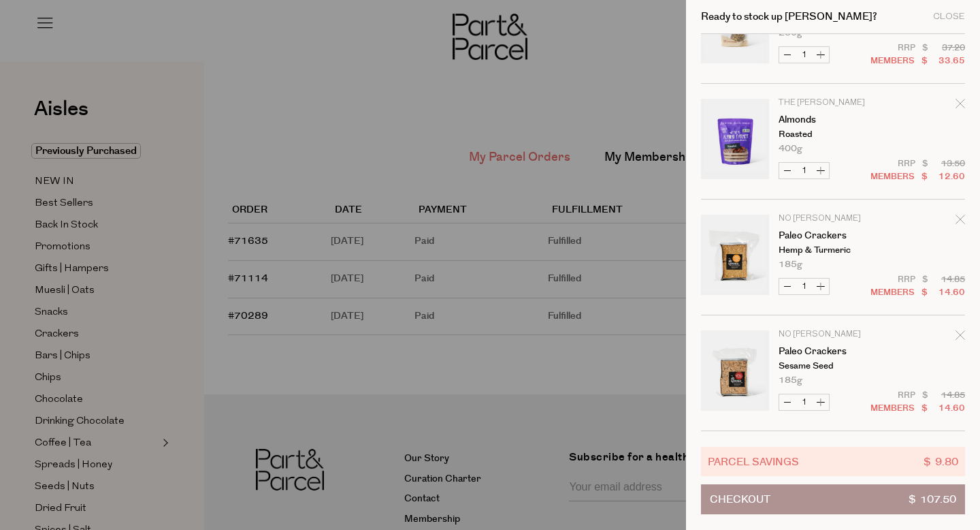 The width and height of the screenshot is (980, 530). I want to click on a: Almonds, so click(831, 120).